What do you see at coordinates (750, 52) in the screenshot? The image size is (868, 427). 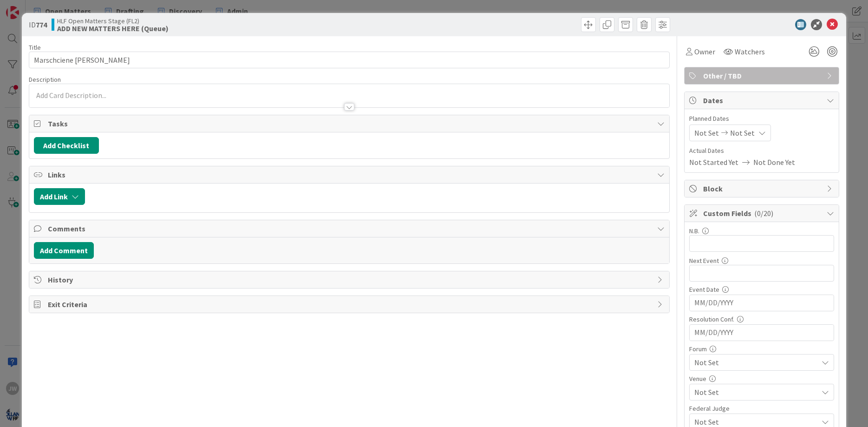 I see `span: Watchers` at bounding box center [750, 52].